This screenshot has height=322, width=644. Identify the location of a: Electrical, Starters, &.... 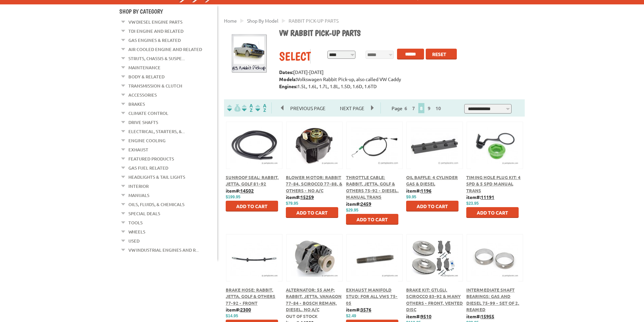
(157, 131).